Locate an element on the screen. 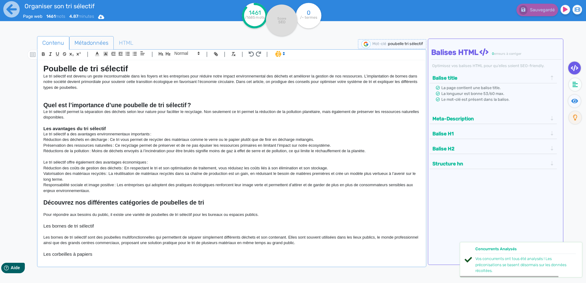 Image resolution: width=586 pixels, height=283 pixels. h4: Balises HTML is located at coordinates (496, 52).